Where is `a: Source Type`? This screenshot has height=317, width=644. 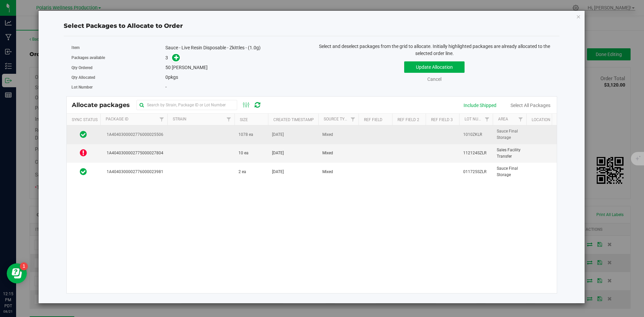
a: Source Type is located at coordinates (336, 119).